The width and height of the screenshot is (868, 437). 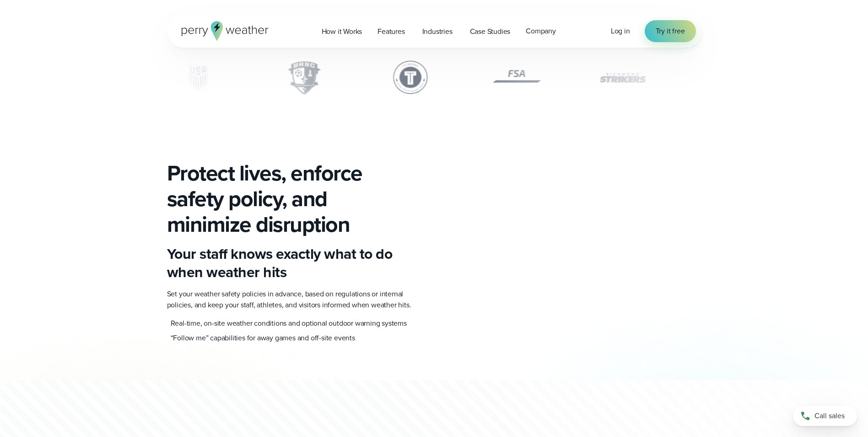 I want to click on div: slideshow, so click(x=434, y=80).